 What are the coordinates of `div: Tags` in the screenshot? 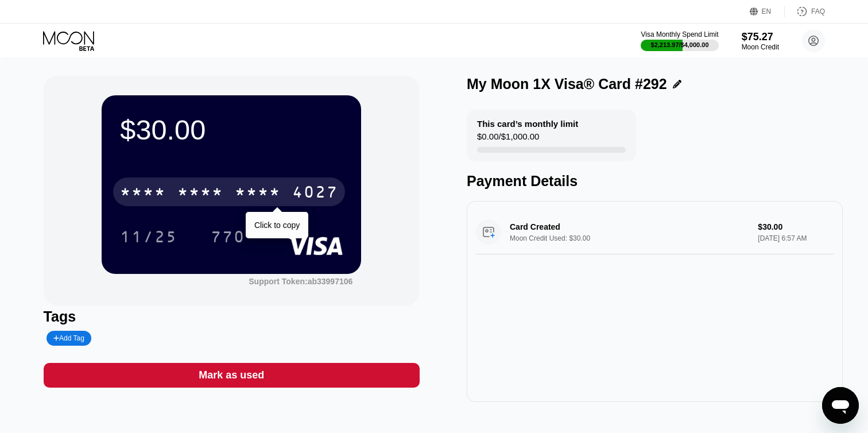 It's located at (232, 317).